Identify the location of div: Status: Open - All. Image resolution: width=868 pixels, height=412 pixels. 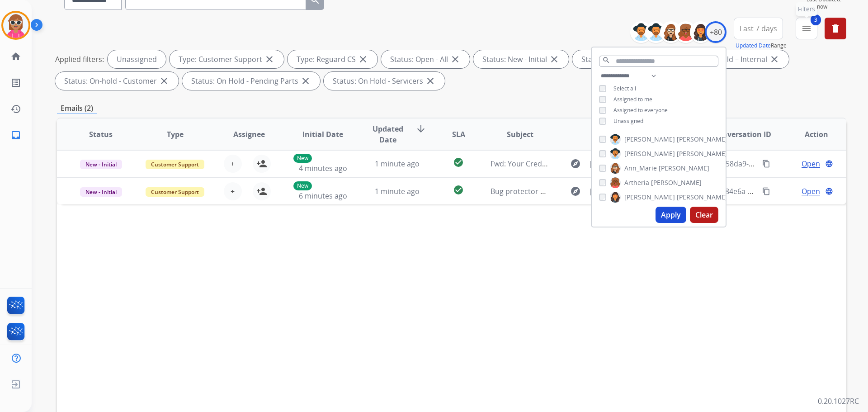
(425, 59).